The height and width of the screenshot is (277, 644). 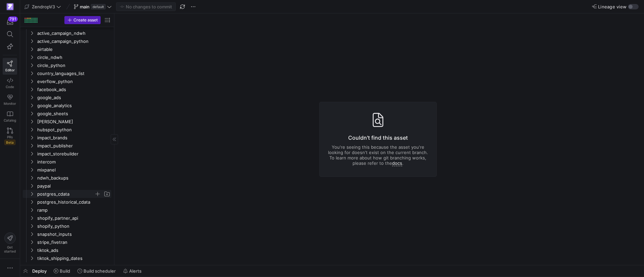 What do you see at coordinates (74, 73) in the screenshot?
I see `span: country_languages_list` at bounding box center [74, 73].